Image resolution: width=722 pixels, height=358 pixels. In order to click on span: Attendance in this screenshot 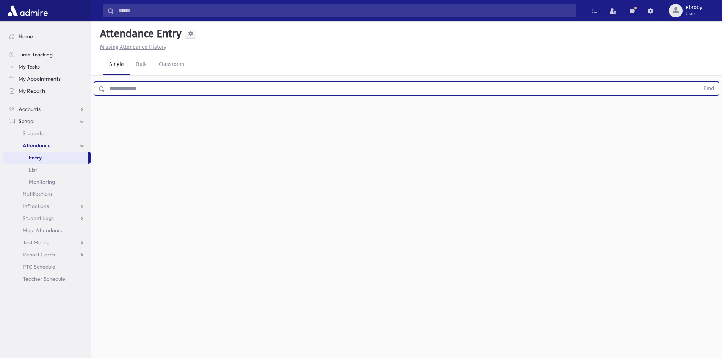, I will do `click(37, 145)`.